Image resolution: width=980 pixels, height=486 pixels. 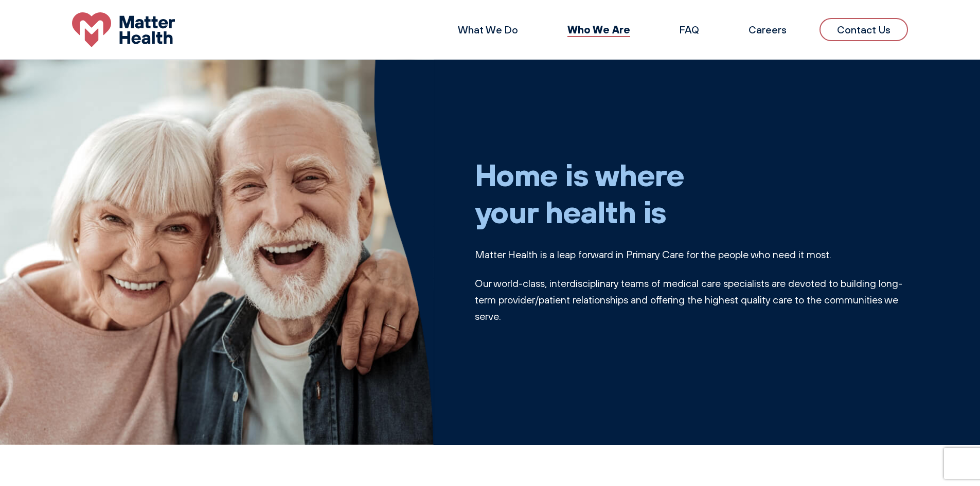 What do you see at coordinates (690, 29) in the screenshot?
I see `a: FAQ` at bounding box center [690, 29].